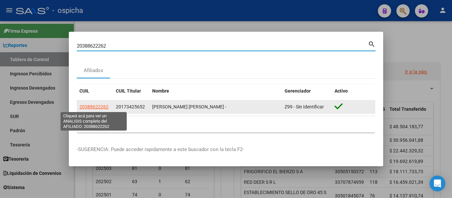  What do you see at coordinates (341, 91) in the screenshot?
I see `span: Activo` at bounding box center [341, 91].